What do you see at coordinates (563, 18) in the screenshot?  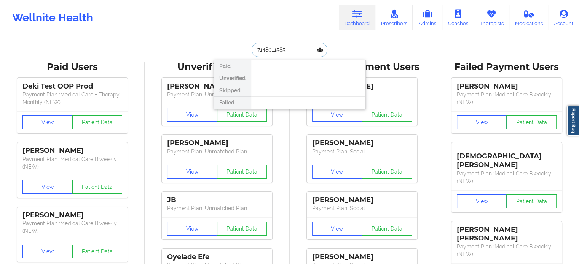 I see `a: Account` at bounding box center [563, 18].